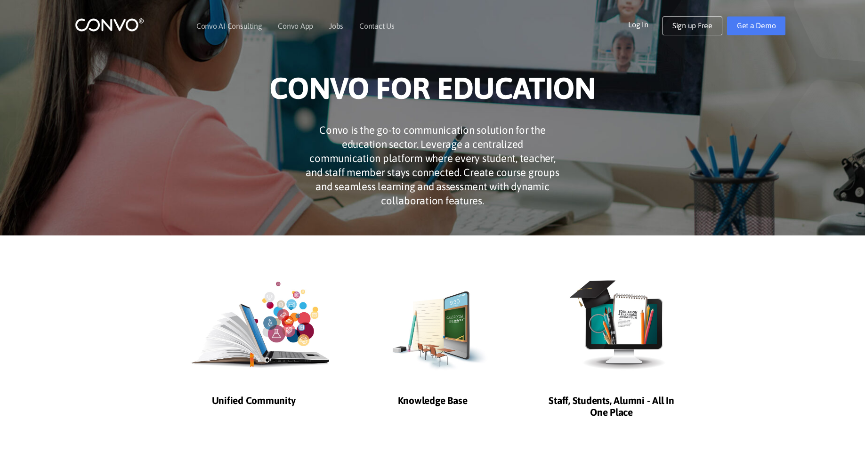 The image size is (865, 469). What do you see at coordinates (756, 26) in the screenshot?
I see `a: Get a Demo` at bounding box center [756, 26].